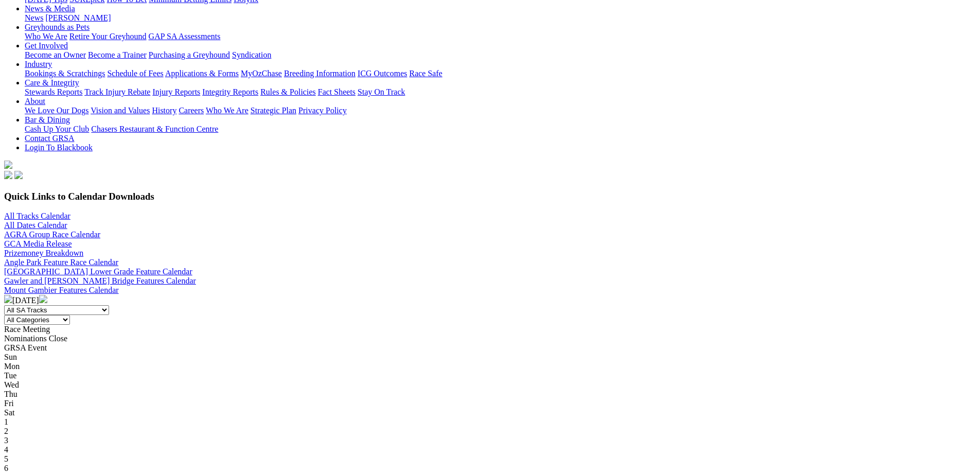 The image size is (980, 473). What do you see at coordinates (189, 55) in the screenshot?
I see `a: Purchasing a Greyhound` at bounding box center [189, 55].